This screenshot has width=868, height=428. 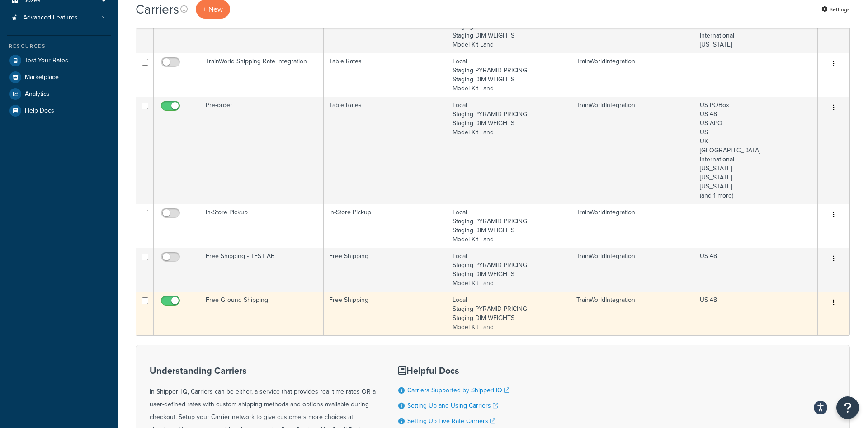 I want to click on a: Analytics, so click(x=59, y=94).